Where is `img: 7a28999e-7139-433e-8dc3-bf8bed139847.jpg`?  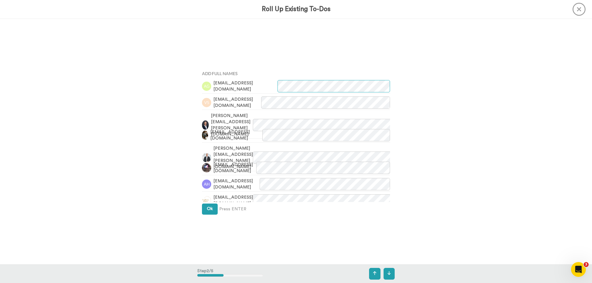
img: 7a28999e-7139-433e-8dc3-bf8bed139847.jpg is located at coordinates (205, 125).